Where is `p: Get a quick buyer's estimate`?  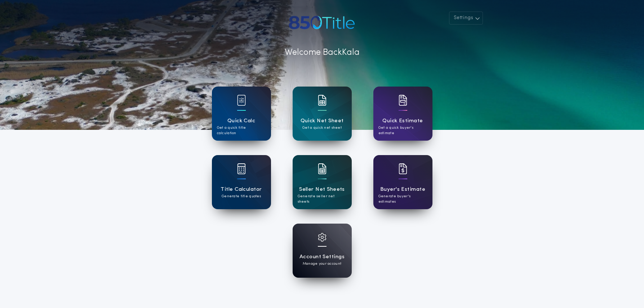
p: Get a quick buyer's estimate is located at coordinates (403, 130).